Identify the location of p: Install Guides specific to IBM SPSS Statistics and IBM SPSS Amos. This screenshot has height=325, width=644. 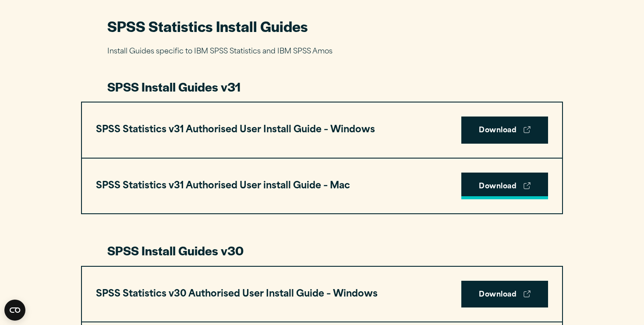
(322, 52).